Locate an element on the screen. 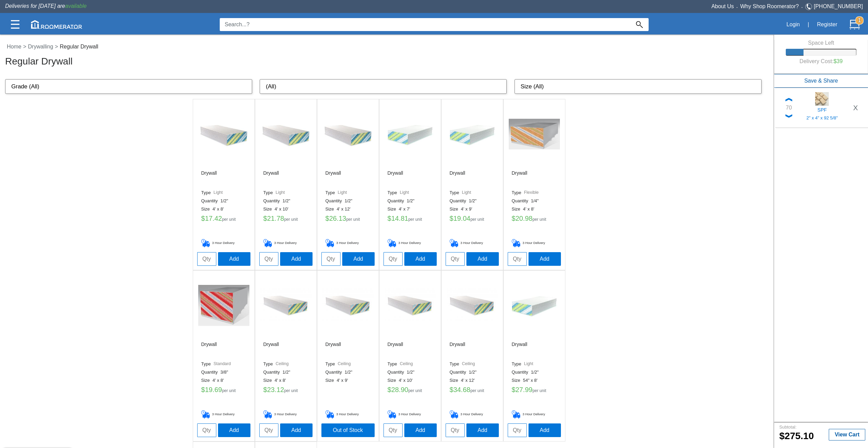 This screenshot has height=448, width=868. img: Telephone.svg is located at coordinates (809, 7).